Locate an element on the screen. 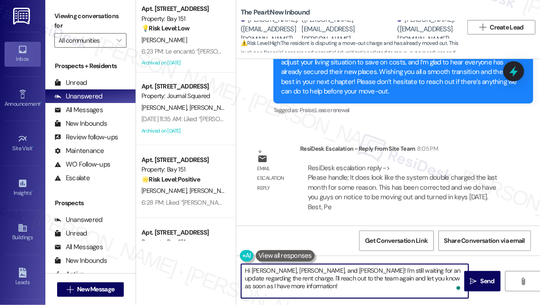 The width and height of the screenshot is (540, 305). button: New Message is located at coordinates (91, 289).